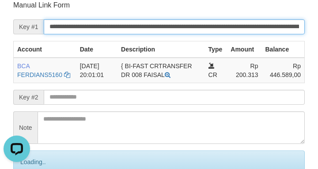 The height and width of the screenshot is (169, 318). Describe the element at coordinates (17, 17) in the screenshot. I see `button: Open LiveChat chat widget` at that location.